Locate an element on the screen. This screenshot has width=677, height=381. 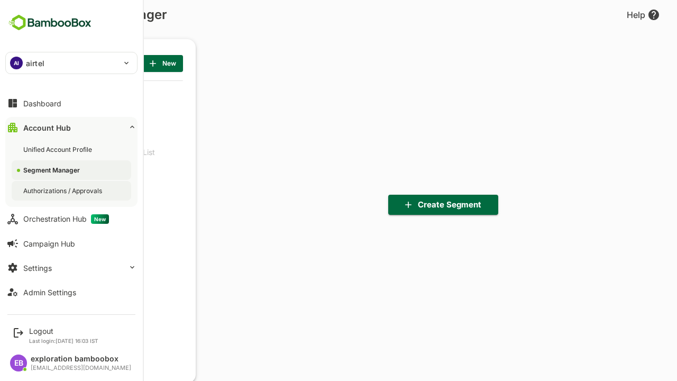
button: Dashboard is located at coordinates (71, 103).